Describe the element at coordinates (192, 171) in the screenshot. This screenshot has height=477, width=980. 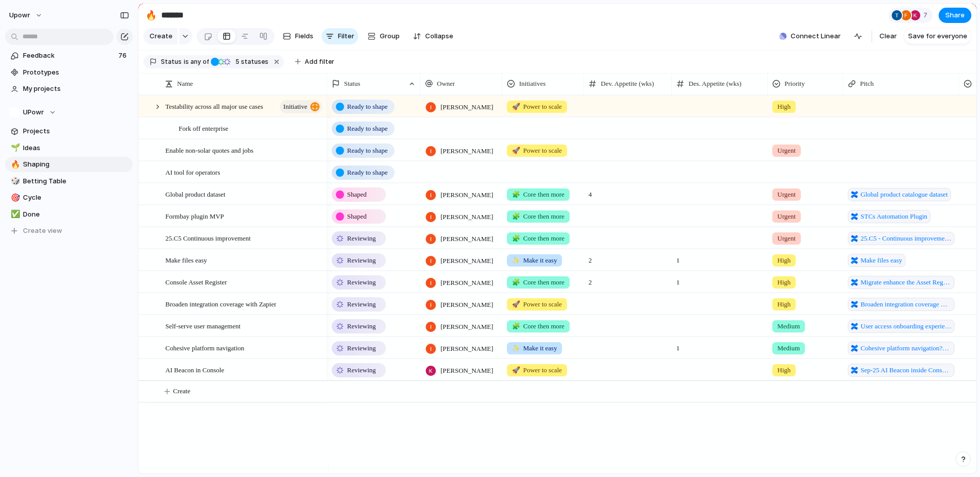
I see `span: AI tool for operators` at that location.